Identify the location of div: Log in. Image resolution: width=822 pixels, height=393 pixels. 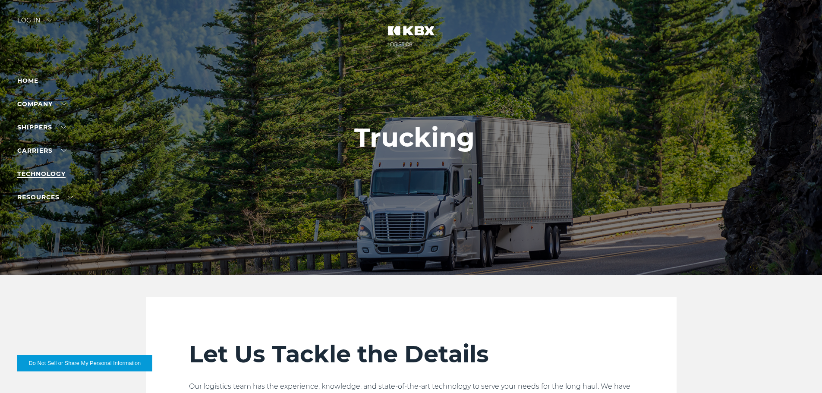
(35, 23).